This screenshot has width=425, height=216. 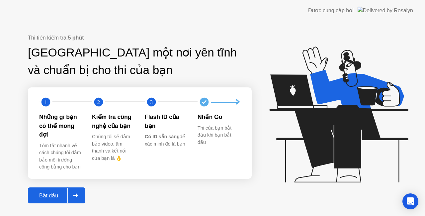 I want to click on div: Thi tiền kiểm tra:, so click(x=140, y=38).